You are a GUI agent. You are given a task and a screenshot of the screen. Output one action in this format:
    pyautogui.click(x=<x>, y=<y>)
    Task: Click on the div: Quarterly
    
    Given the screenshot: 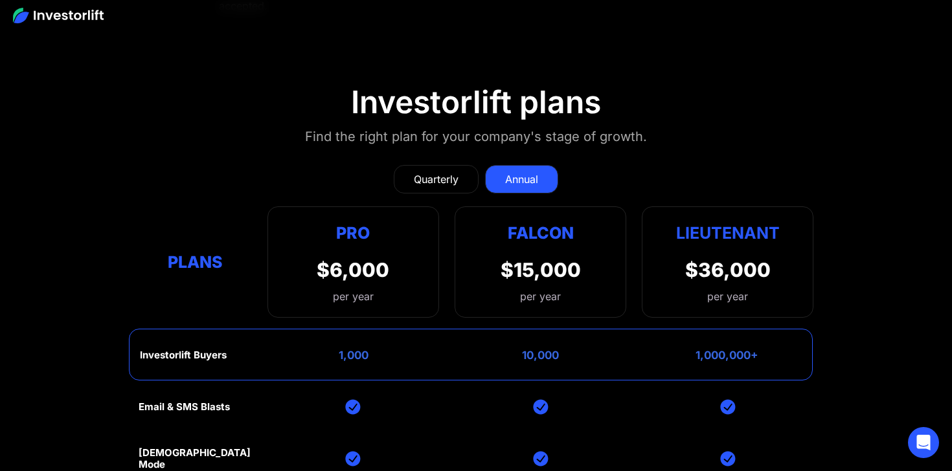 What is the action you would take?
    pyautogui.click(x=436, y=179)
    